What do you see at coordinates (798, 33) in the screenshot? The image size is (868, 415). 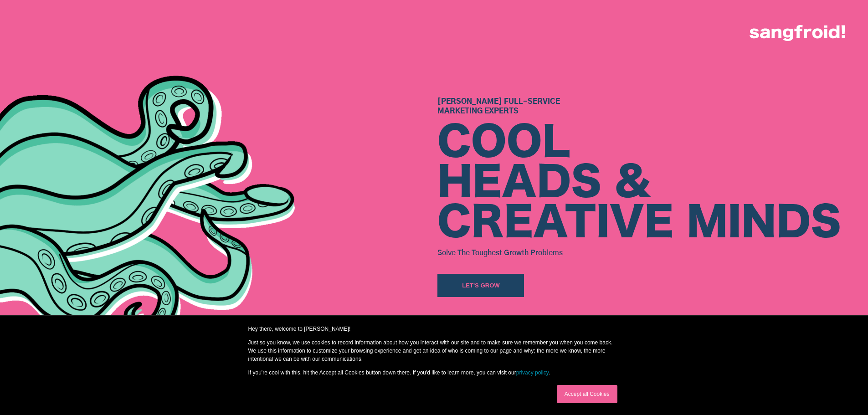 I see `img: logo` at bounding box center [798, 33].